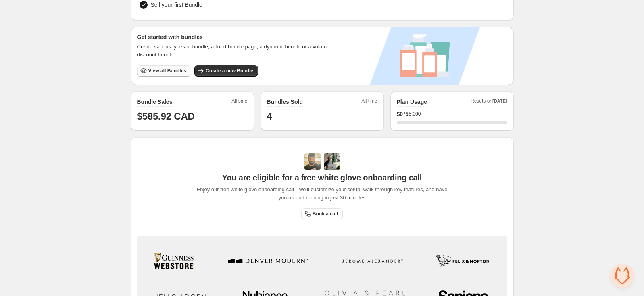 Image resolution: width=644 pixels, height=296 pixels. What do you see at coordinates (192, 117) in the screenshot?
I see `h1: $585.92 CAD` at bounding box center [192, 117].